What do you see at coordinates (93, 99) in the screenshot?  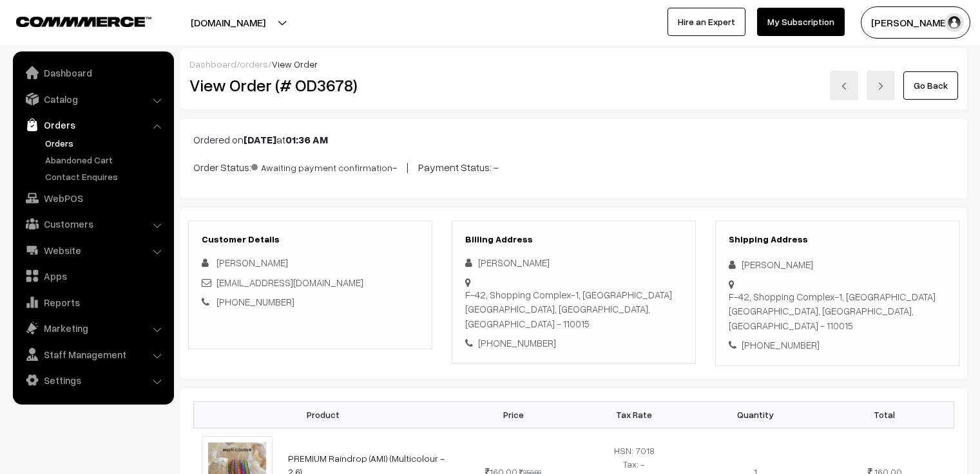 I see `a: Catalog` at bounding box center [93, 99].